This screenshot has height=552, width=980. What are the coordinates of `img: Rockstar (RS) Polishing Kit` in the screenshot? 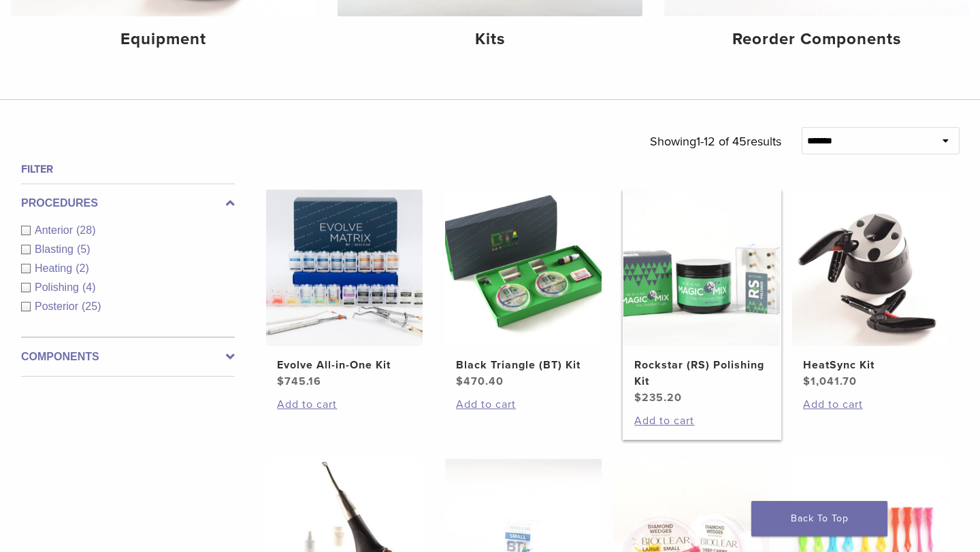 It's located at (702, 268).